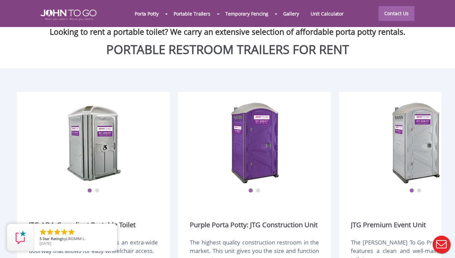 The height and width of the screenshot is (258, 455). I want to click on a: Unit Calculator, so click(327, 14).